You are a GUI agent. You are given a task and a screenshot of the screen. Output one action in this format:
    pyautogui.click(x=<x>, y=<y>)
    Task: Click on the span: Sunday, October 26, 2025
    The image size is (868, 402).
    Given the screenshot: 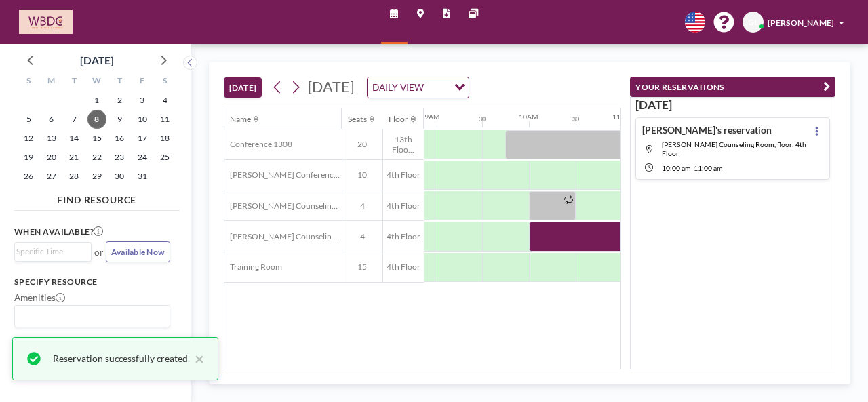 What is the action you would take?
    pyautogui.click(x=29, y=176)
    